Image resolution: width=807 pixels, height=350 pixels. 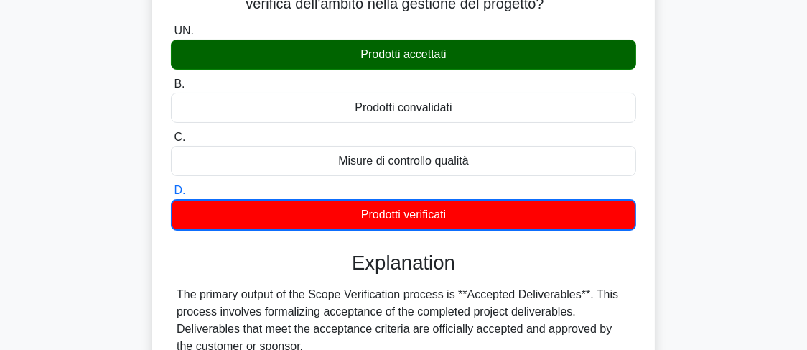 I want to click on font: UN., so click(x=184, y=30).